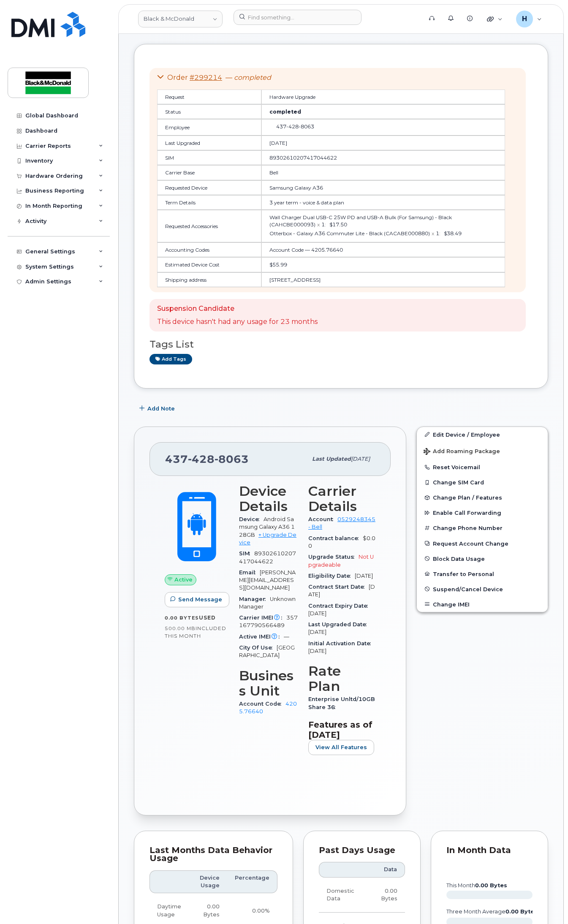 The width and height of the screenshot is (568, 924). What do you see at coordinates (209, 280) in the screenshot?
I see `td: Shipping address` at bounding box center [209, 280].